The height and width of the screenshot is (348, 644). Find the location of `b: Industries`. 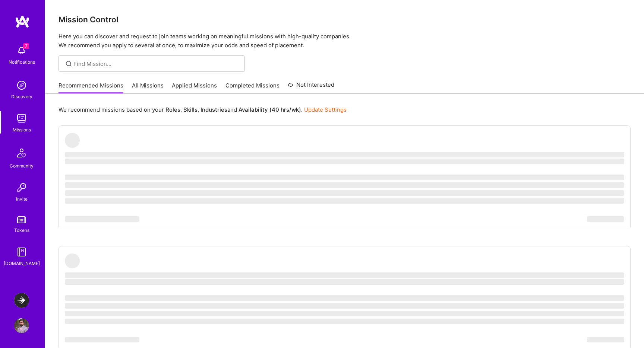

b: Industries is located at coordinates (214, 109).